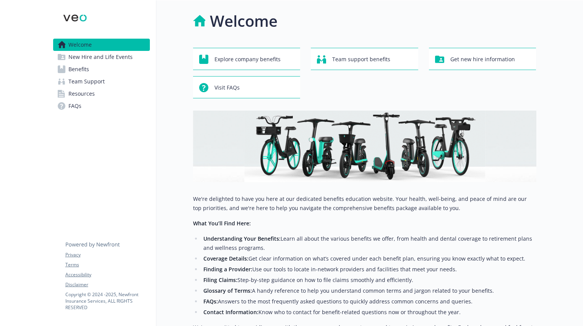  What do you see at coordinates (227, 290) in the screenshot?
I see `strong: Glossary of Terms:` at bounding box center [227, 290].